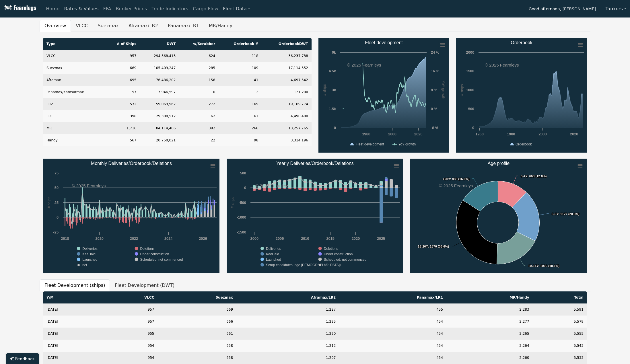 The width and height of the screenshot is (630, 364). I want to click on td: 2,264, so click(489, 346).